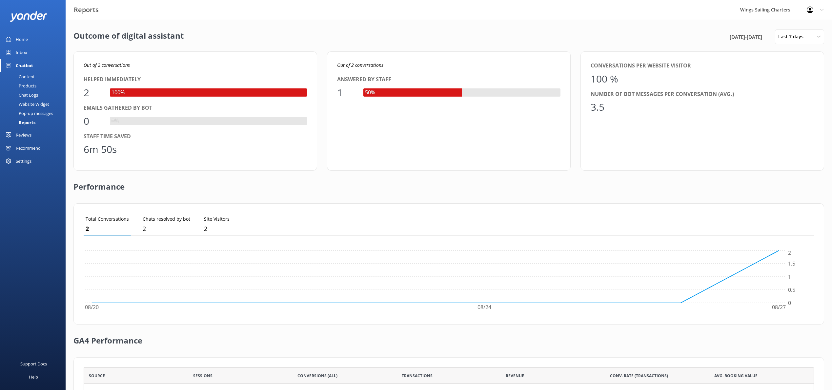 This screenshot has height=390, width=832. What do you see at coordinates (29, 16) in the screenshot?
I see `img: yonder-white-logo.png` at bounding box center [29, 16].